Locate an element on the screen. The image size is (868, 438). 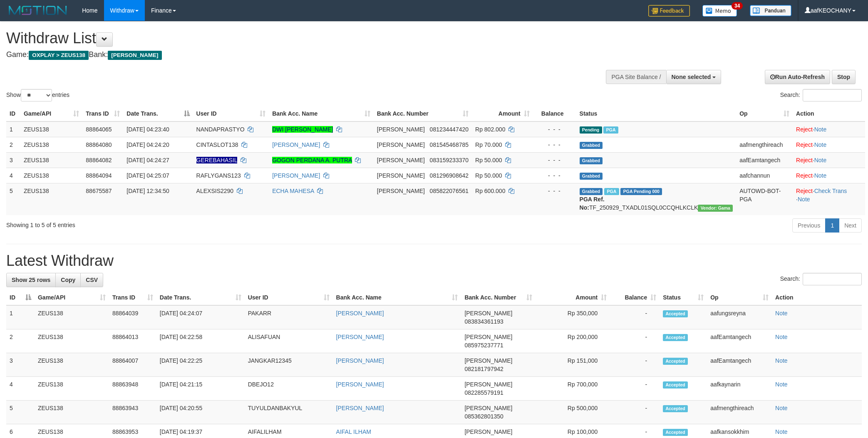
td: PAKARR is located at coordinates (289, 318).